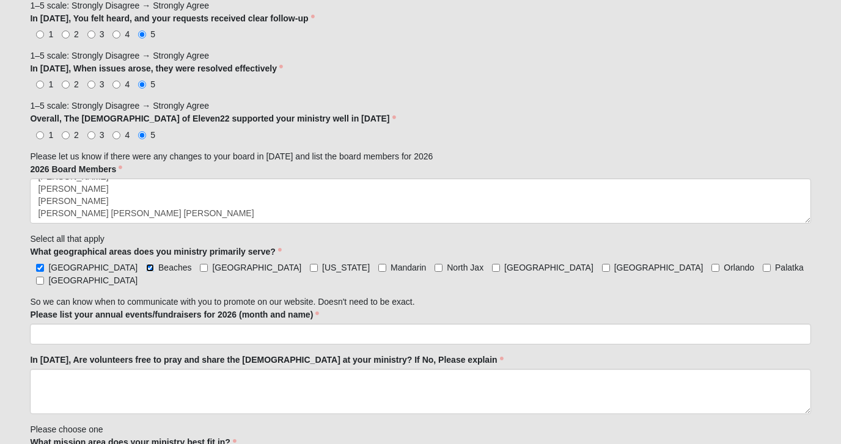  Describe the element at coordinates (408, 268) in the screenshot. I see `span: Mandarin` at that location.